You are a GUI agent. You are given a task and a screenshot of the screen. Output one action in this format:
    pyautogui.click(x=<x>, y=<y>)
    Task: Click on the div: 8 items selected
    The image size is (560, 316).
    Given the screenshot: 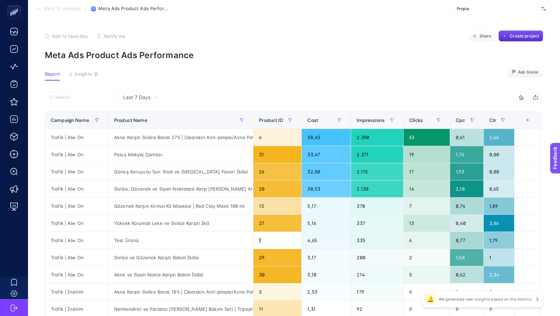 What is the action you would take?
    pyautogui.click(x=523, y=125)
    